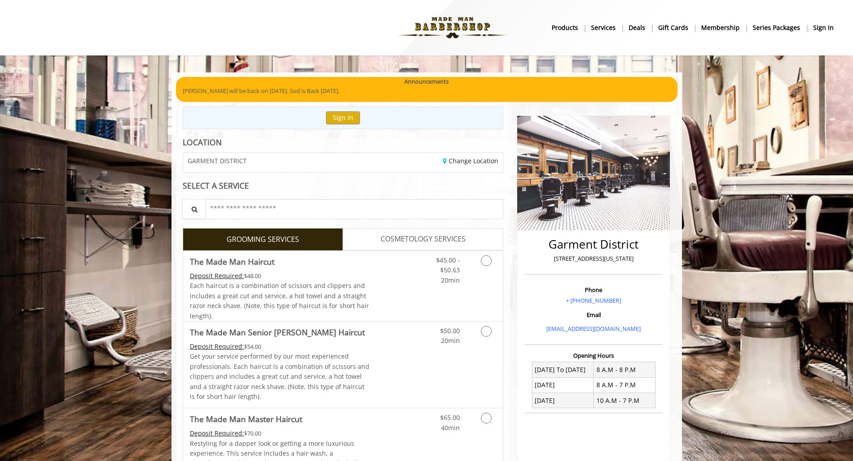 The width and height of the screenshot is (853, 461). I want to click on td: 10 A.M - 7 P.M, so click(624, 401).